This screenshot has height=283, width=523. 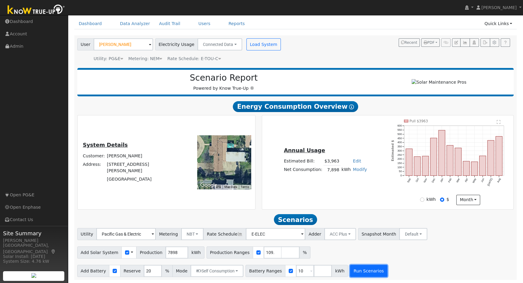 I want to click on a: Help Link, so click(x=506, y=43).